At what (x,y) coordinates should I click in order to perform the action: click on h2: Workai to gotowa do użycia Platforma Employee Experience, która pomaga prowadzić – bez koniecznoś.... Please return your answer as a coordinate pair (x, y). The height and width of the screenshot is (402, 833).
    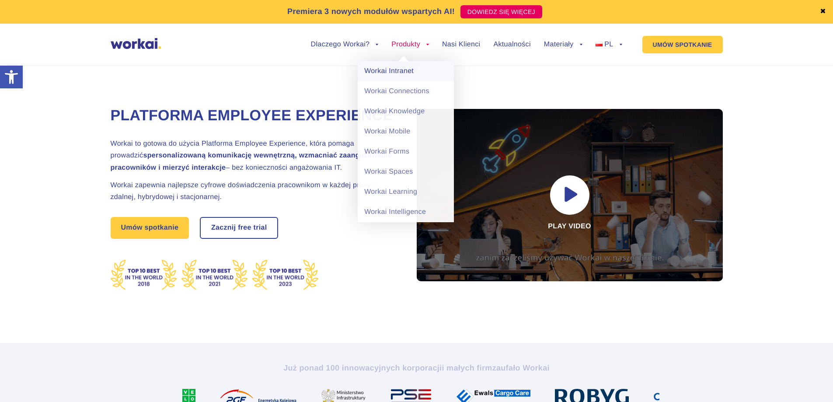
    Looking at the image, I should click on (253, 156).